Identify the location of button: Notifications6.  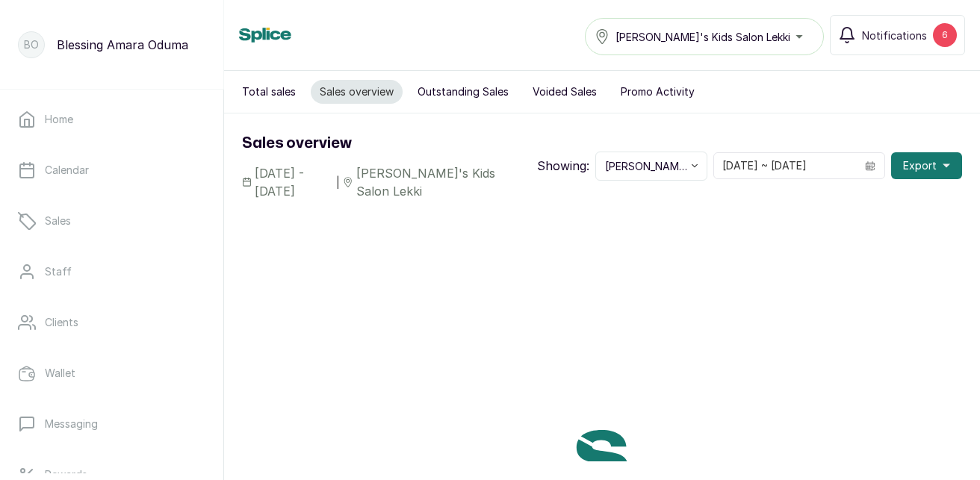
(897, 35).